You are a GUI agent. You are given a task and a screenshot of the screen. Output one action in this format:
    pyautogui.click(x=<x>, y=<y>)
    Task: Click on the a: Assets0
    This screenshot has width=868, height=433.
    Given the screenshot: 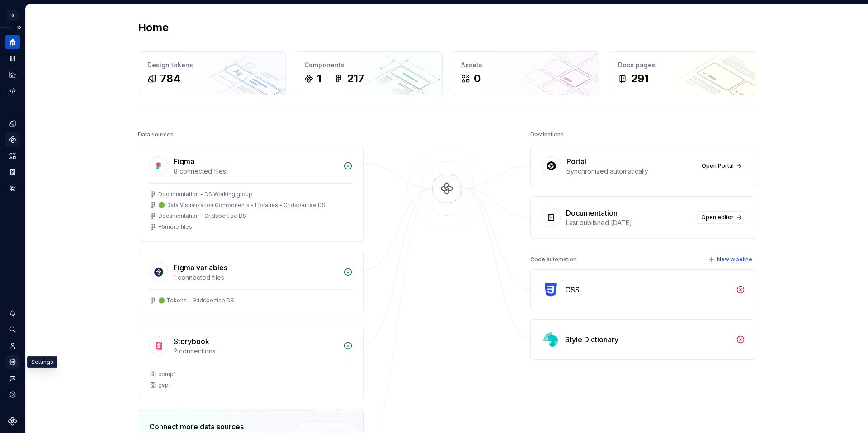 What is the action you would take?
    pyautogui.click(x=525, y=73)
    